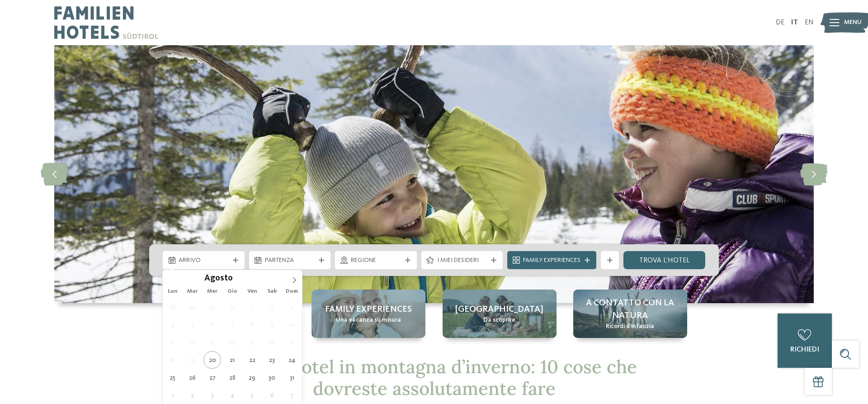  I want to click on span: Agosto 19, 2025, so click(192, 360).